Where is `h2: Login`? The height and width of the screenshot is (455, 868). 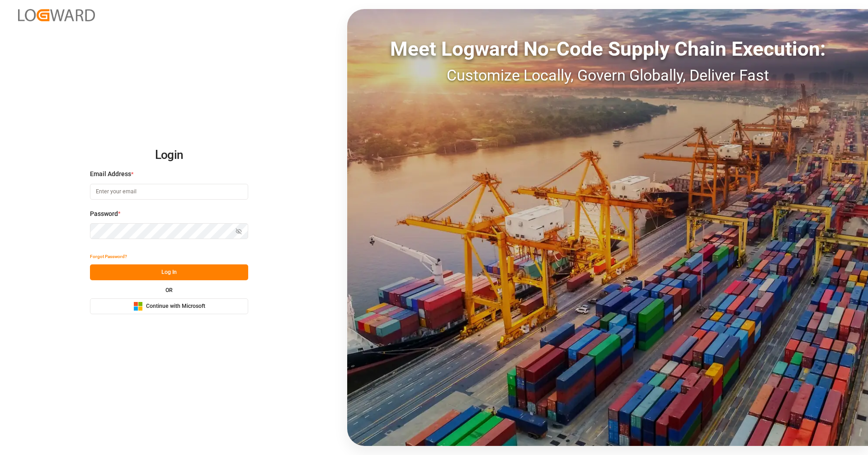 h2: Login is located at coordinates (169, 155).